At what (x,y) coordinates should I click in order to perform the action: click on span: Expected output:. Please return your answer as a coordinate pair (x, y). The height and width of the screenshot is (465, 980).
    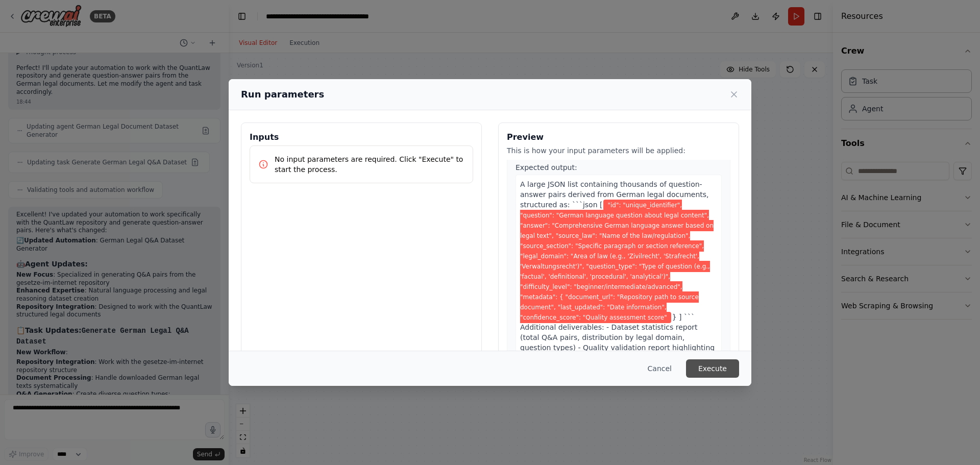
    Looking at the image, I should click on (546, 167).